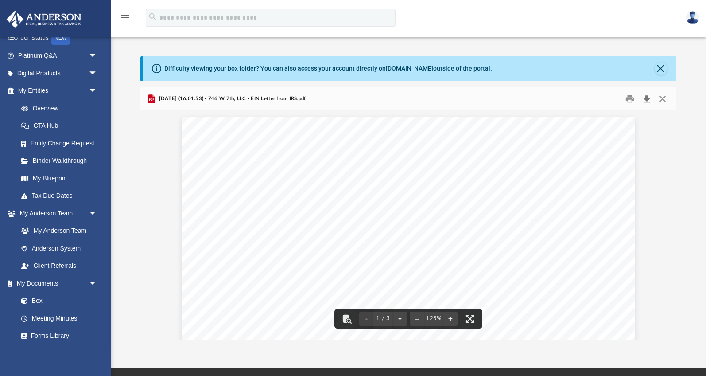  What do you see at coordinates (58, 38) in the screenshot?
I see `a: Order StatusNEW` at bounding box center [58, 38].